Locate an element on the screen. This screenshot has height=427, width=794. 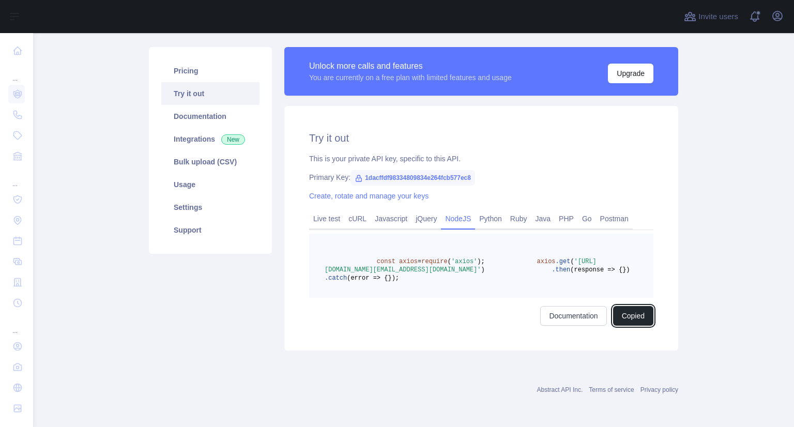
a: Try it out is located at coordinates (211, 94).